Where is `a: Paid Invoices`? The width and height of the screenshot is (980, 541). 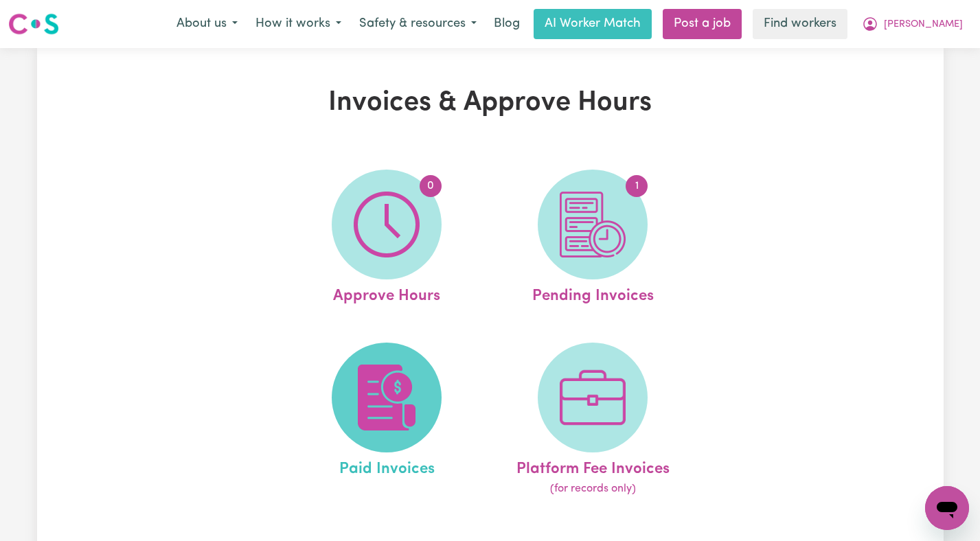
a: Paid Invoices is located at coordinates (386, 420).